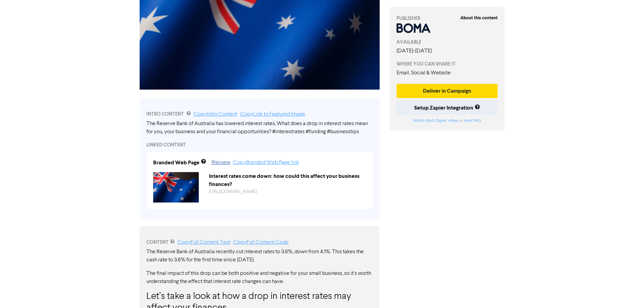  What do you see at coordinates (273, 114) in the screenshot?
I see `a: Copy Link to Featured Image` at bounding box center [273, 114].